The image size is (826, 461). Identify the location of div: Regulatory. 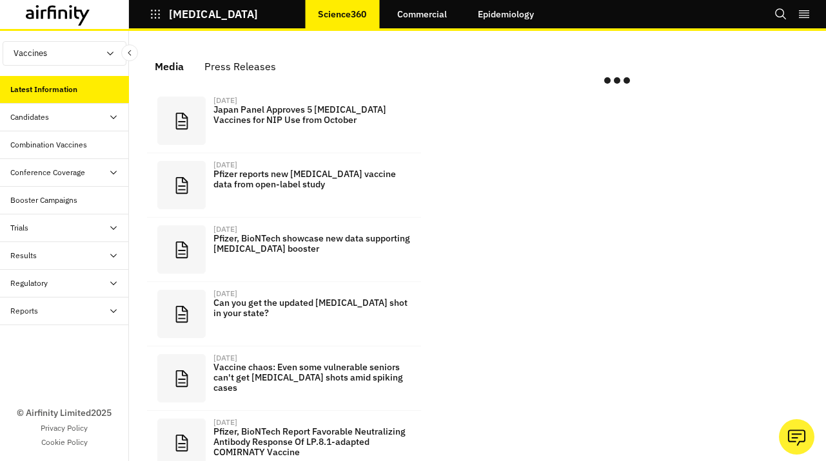
(29, 284).